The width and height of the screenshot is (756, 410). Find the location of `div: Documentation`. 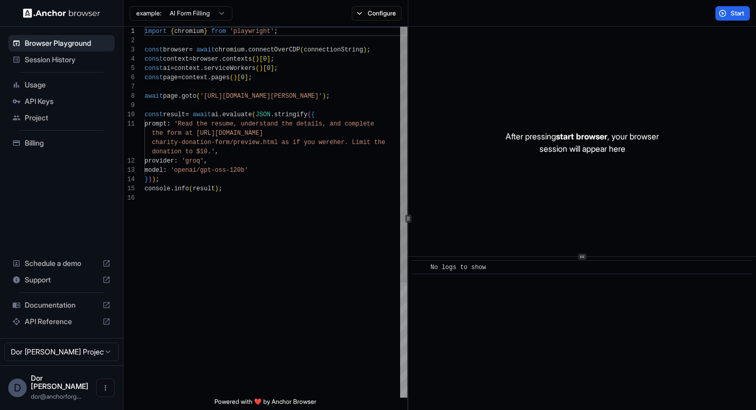

div: Documentation is located at coordinates (61, 305).